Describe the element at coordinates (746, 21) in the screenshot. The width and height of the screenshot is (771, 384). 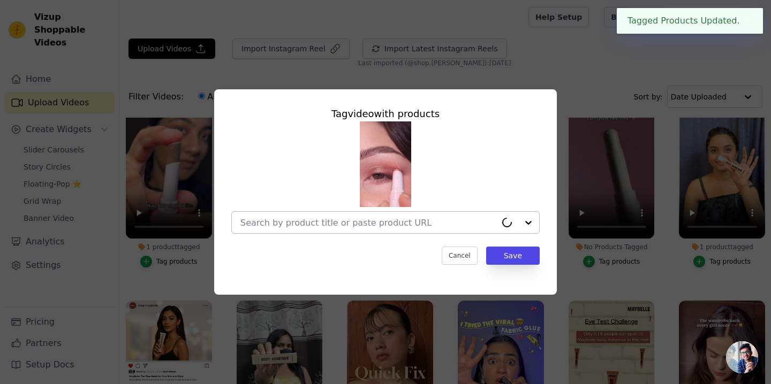
I see `button: Close` at that location.